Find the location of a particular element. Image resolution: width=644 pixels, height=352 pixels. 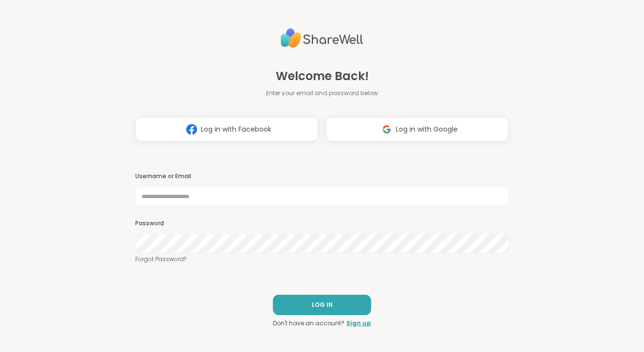

img: ShareWell Logo is located at coordinates (322, 38).